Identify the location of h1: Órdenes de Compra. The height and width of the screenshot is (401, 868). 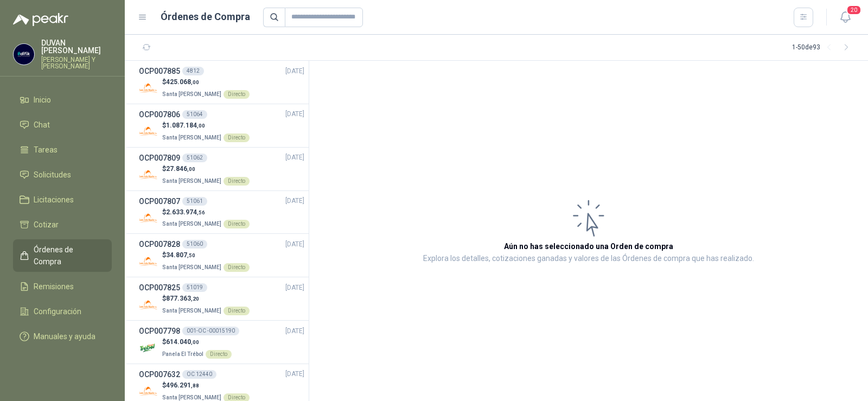
(205, 17).